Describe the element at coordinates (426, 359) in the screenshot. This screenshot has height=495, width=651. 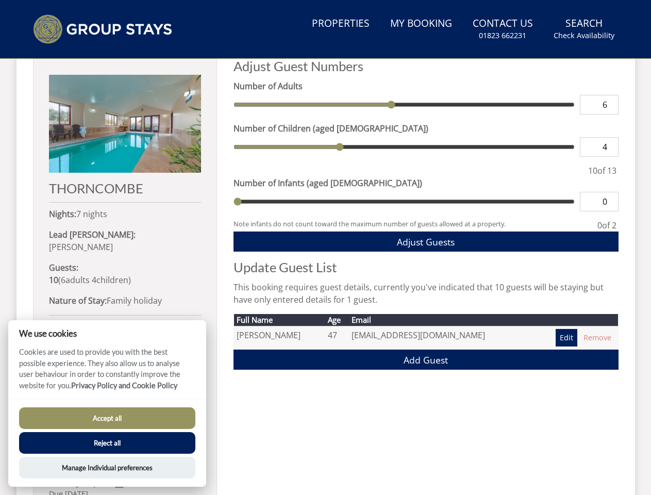
I see `a: Add Guest` at that location.